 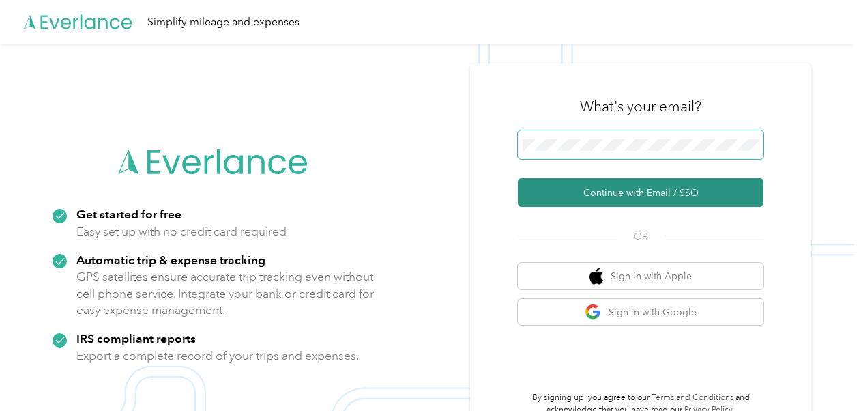 What do you see at coordinates (640, 106) in the screenshot?
I see `h3: What's your email?` at bounding box center [640, 106].